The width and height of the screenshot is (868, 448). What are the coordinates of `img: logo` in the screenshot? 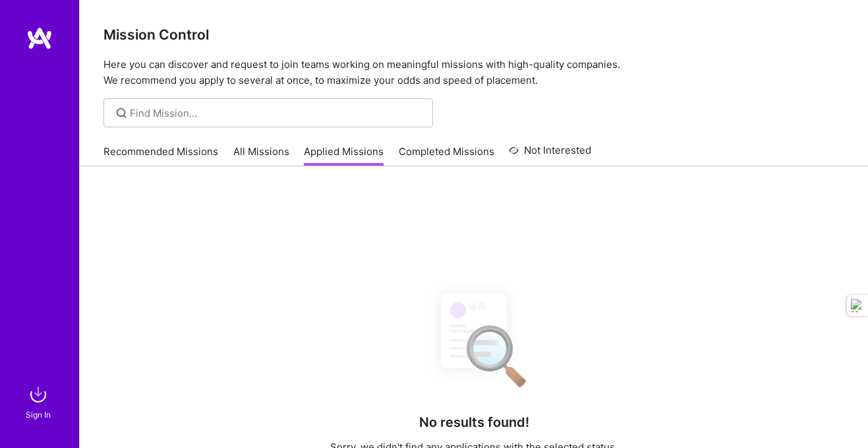 It's located at (40, 38).